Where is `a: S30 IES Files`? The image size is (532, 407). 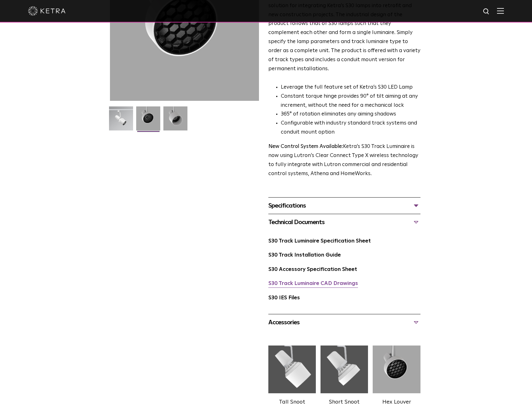
a: S30 IES Files is located at coordinates (284, 298).